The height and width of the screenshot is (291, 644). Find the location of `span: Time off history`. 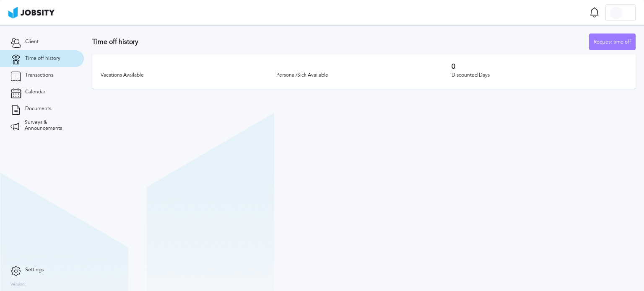

span: Time off history is located at coordinates (43, 59).